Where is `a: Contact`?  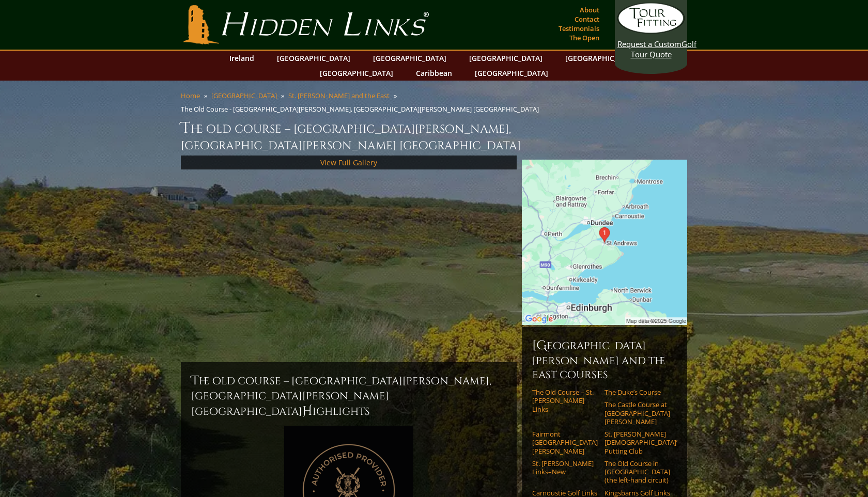 a: Contact is located at coordinates (587, 19).